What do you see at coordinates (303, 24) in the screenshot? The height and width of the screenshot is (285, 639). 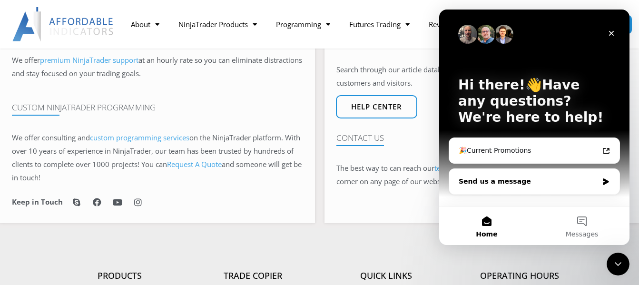 I see `a: Programming` at bounding box center [303, 24].